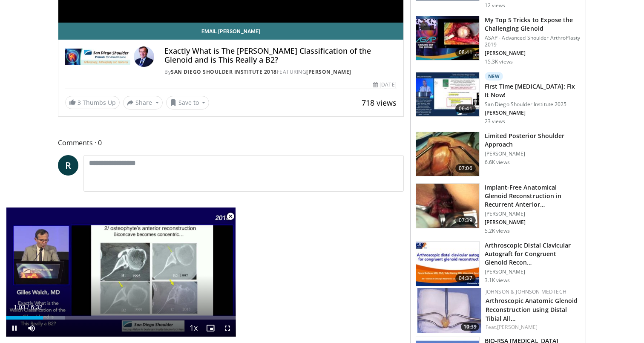  I want to click on img: Avatar, so click(144, 57).